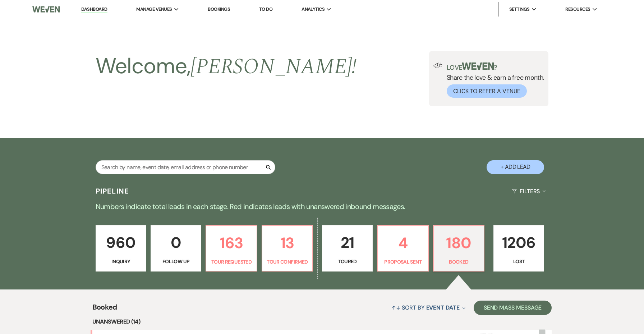 This screenshot has width=644, height=334. I want to click on a: 180Booked, so click(459, 249).